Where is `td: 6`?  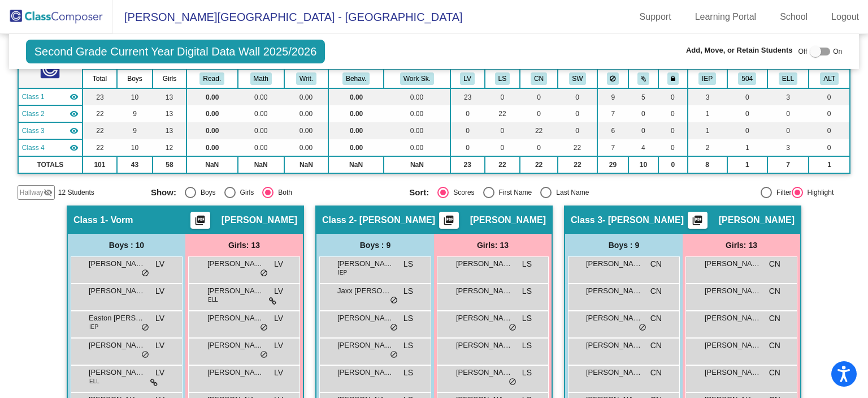
td: 6 is located at coordinates (612, 131).